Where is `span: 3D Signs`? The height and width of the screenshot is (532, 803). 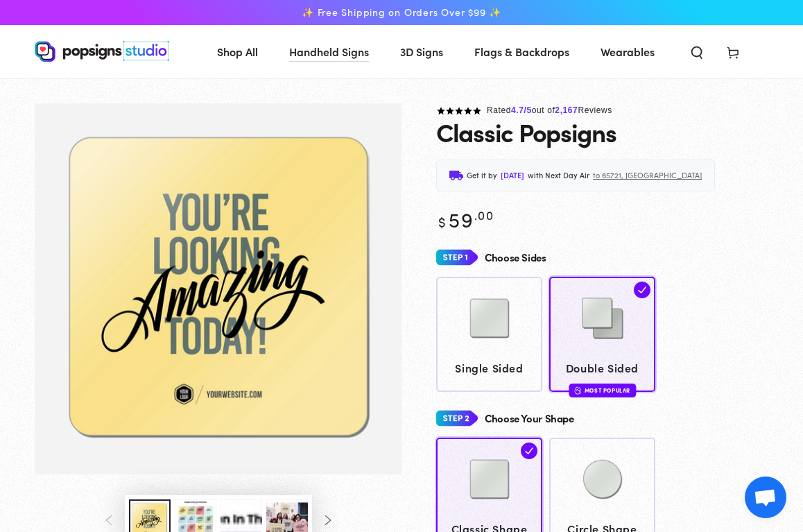
span: 3D Signs is located at coordinates (421, 51).